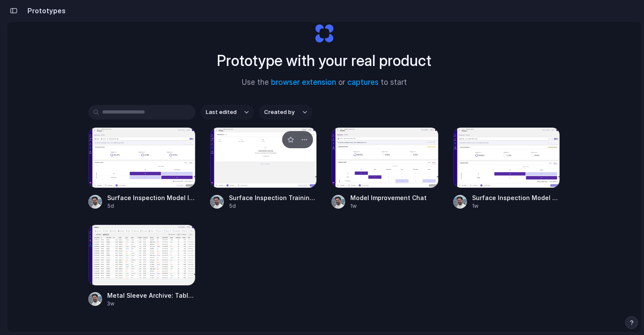 The image size is (644, 335). I want to click on span: Use the or to start, so click(324, 83).